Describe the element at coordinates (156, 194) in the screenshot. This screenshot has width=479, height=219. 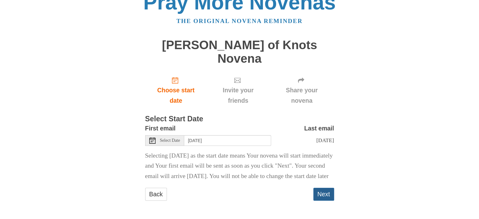
I see `a: Back` at that location.